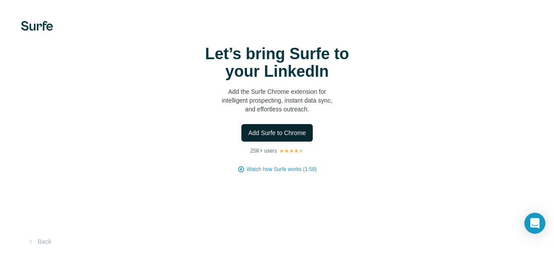 This screenshot has width=554, height=260. What do you see at coordinates (277, 100) in the screenshot?
I see `p: Add the Surfe Chrome extension for intelligent prospecting, instant data sync, and effortless out...` at bounding box center [277, 100].